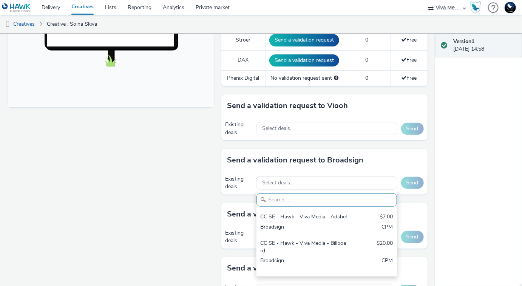 The image size is (522, 286). What do you see at coordinates (295, 160) in the screenshot?
I see `h3: Send a validation request to Broadsign` at bounding box center [295, 160].